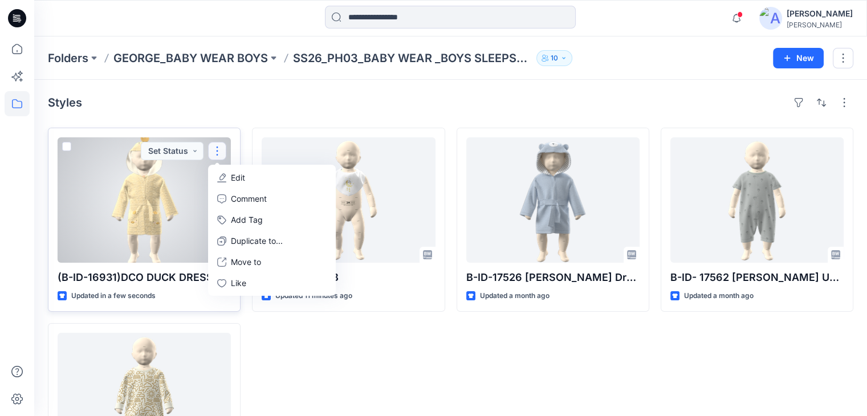  What do you see at coordinates (113, 296) in the screenshot?
I see `p: Updated in a few seconds` at bounding box center [113, 296].